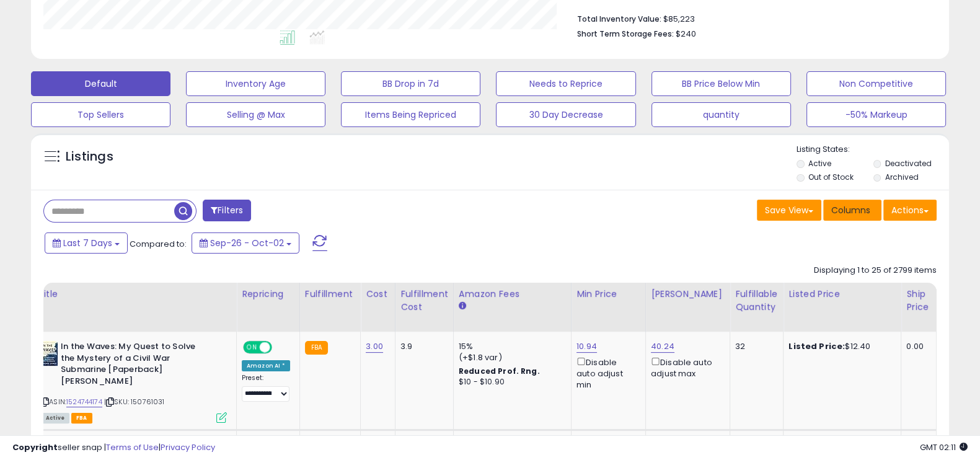 This screenshot has width=980, height=460. Describe the element at coordinates (625, 33) in the screenshot. I see `b: Short Term Storage Fees:` at that location.